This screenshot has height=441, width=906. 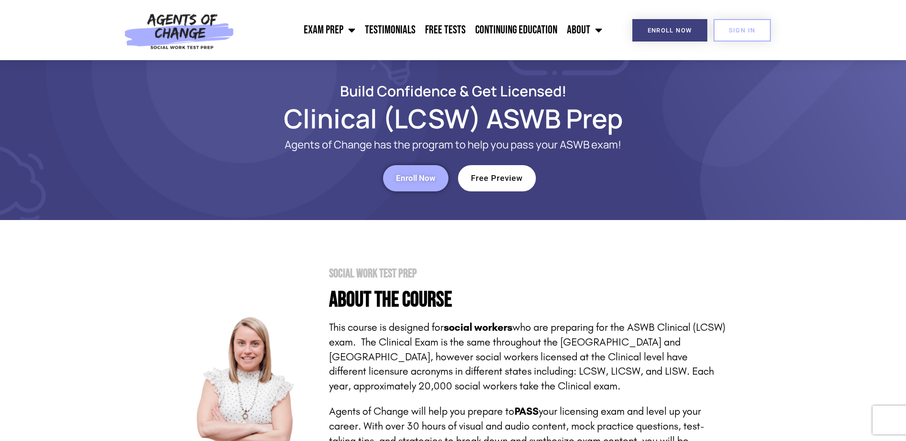 What do you see at coordinates (742, 30) in the screenshot?
I see `a: SIGN IN` at bounding box center [742, 30].